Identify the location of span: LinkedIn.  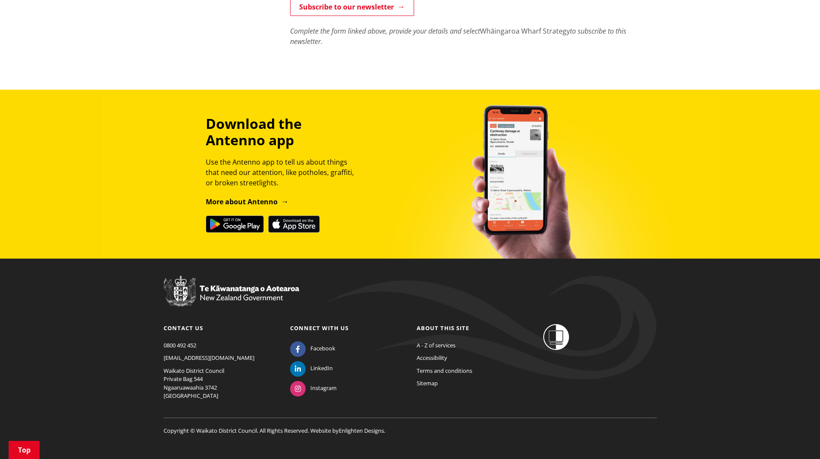
(322, 368).